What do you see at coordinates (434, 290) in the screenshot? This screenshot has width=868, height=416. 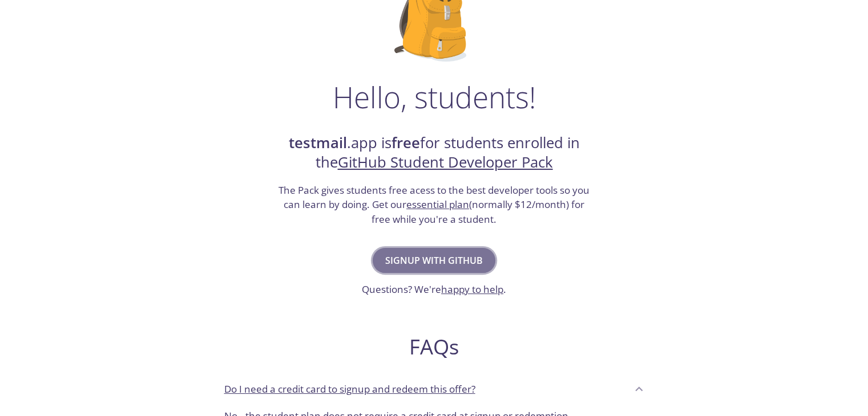 I see `h3: Questions? We're .` at bounding box center [434, 290].